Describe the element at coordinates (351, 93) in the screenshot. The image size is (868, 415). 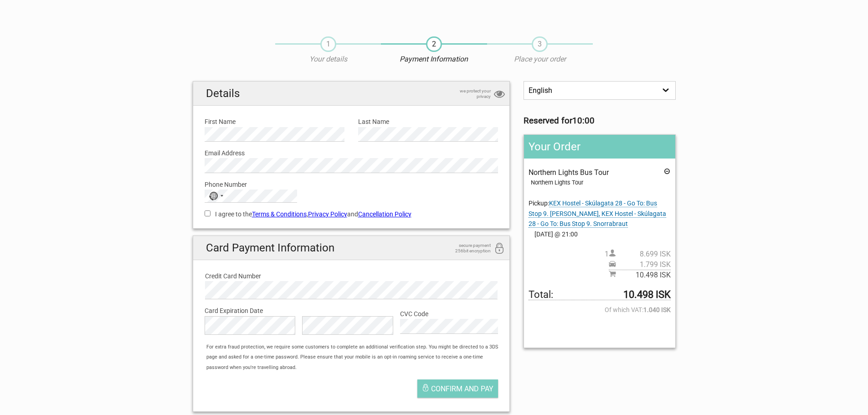
I see `h2: Details` at that location.